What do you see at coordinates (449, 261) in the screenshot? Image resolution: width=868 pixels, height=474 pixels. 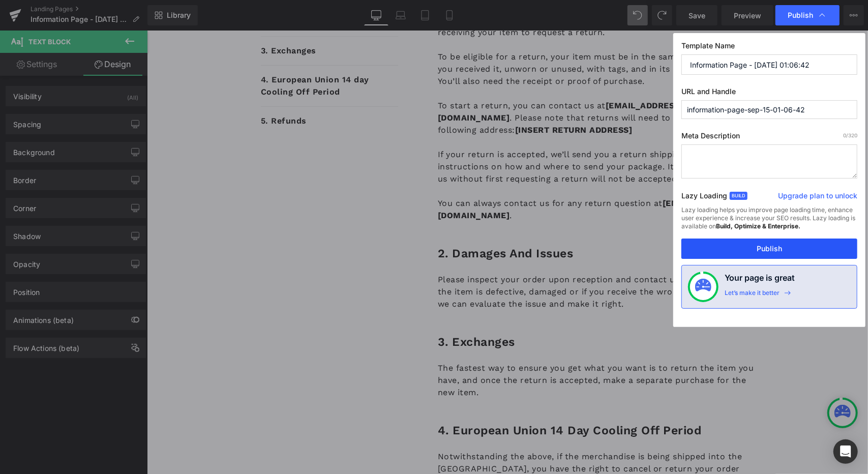 I see `p: Please inspect your order upon reception and contact us immediately if the item is defective, dam...` at bounding box center [449, 261].